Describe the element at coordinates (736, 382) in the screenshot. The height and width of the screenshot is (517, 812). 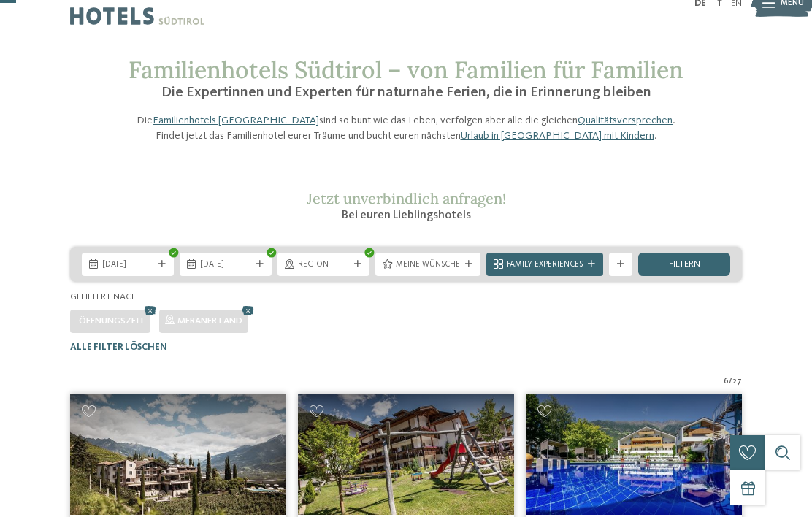
I see `span: 27` at that location.